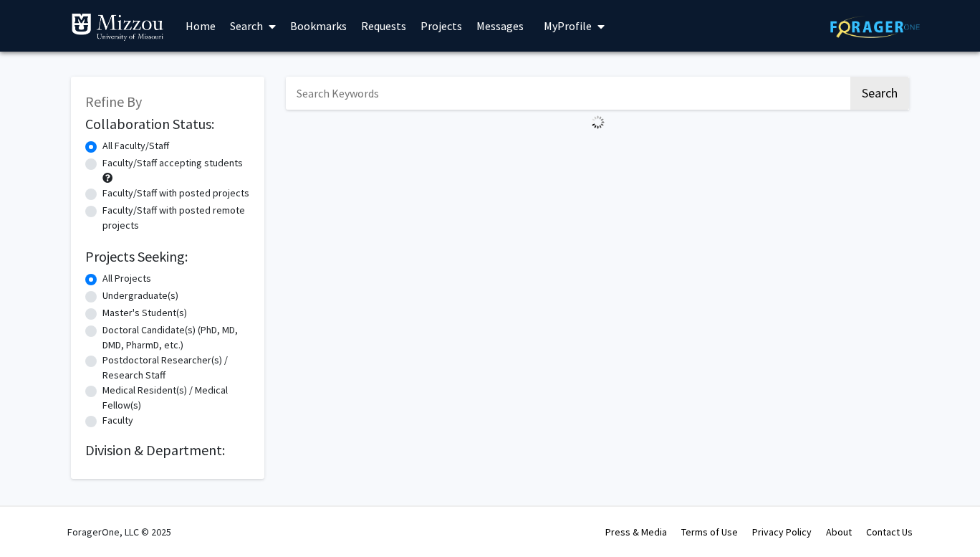 The width and height of the screenshot is (980, 557). I want to click on a: Requests, so click(383, 26).